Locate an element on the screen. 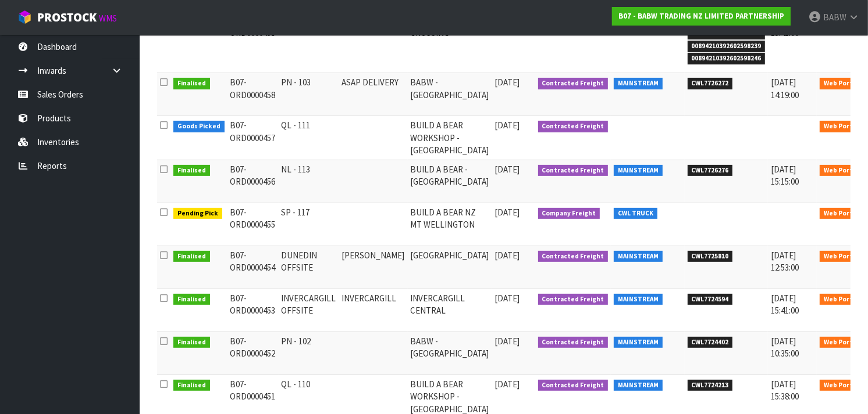 The height and width of the screenshot is (414, 868). td: B07-ORD0000457 is located at coordinates (253, 138).